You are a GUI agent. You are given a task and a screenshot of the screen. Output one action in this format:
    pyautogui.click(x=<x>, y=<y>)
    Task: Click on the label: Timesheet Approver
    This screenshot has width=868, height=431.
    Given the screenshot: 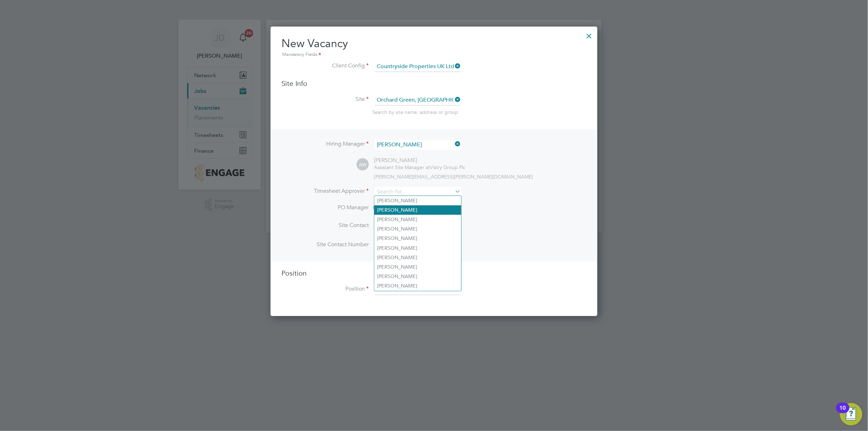 What is the action you would take?
    pyautogui.click(x=325, y=191)
    